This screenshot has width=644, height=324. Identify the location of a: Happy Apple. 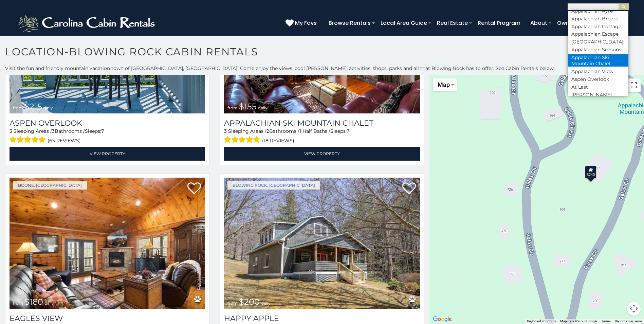
(322, 317).